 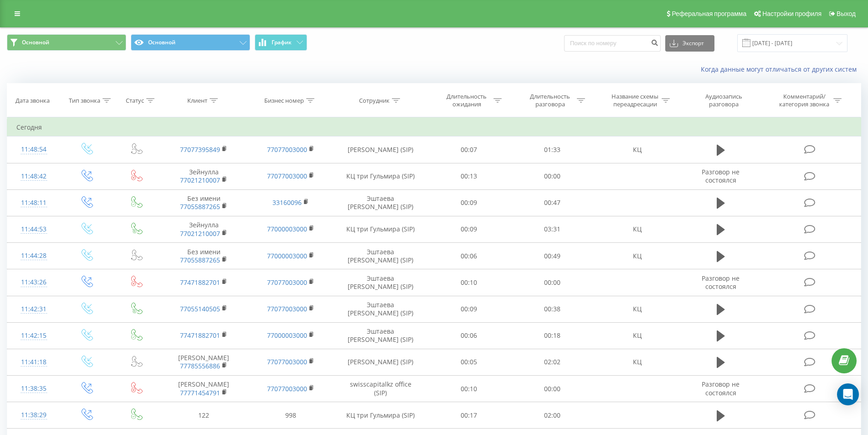 I want to click on a: 77055140505, so click(x=200, y=309).